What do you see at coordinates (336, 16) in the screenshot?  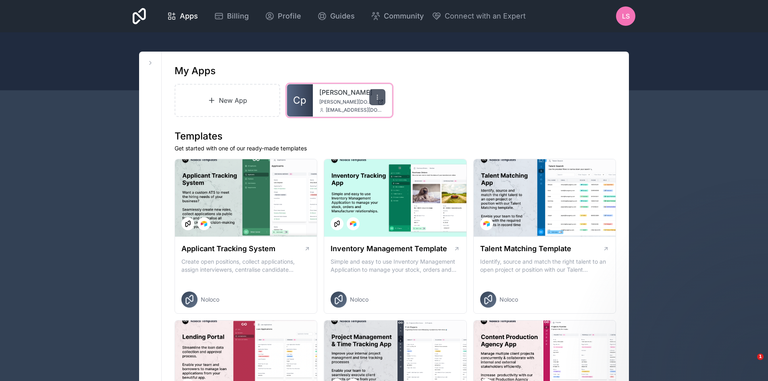 I see `a: Guides` at bounding box center [336, 16].